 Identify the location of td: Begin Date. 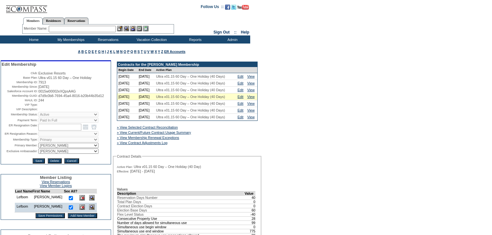
(127, 70).